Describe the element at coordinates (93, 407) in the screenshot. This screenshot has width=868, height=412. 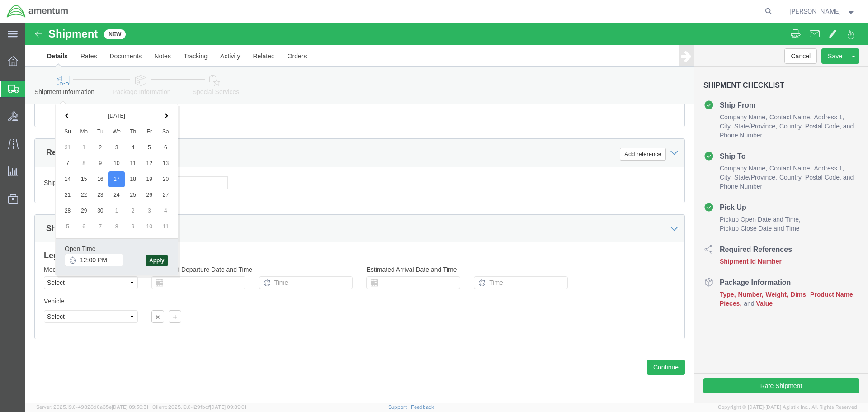
I see `span: Server: 2025.19.0-49328d0a35e` at that location.